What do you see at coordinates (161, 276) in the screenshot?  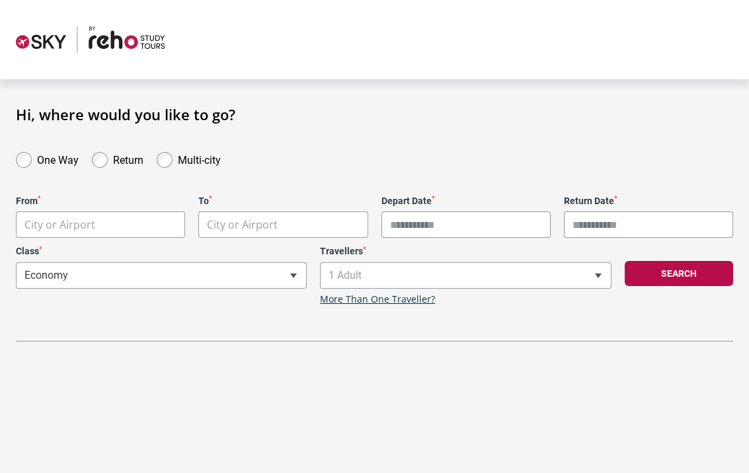 I see `span: Economy` at bounding box center [161, 276].